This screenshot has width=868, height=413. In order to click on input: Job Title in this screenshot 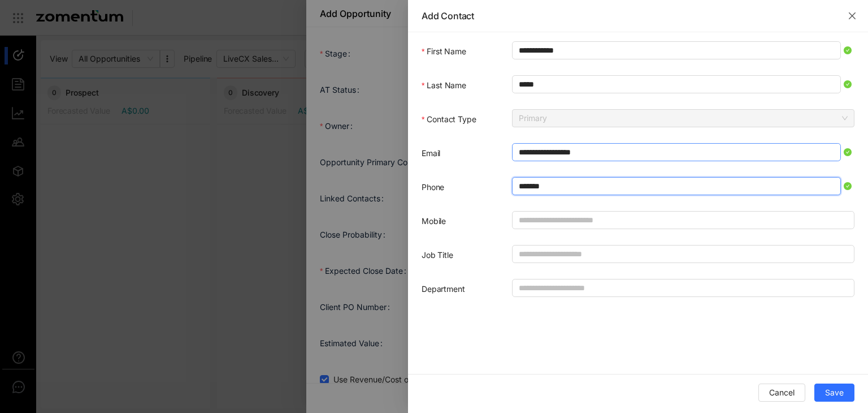, I will do `click(683, 254)`.